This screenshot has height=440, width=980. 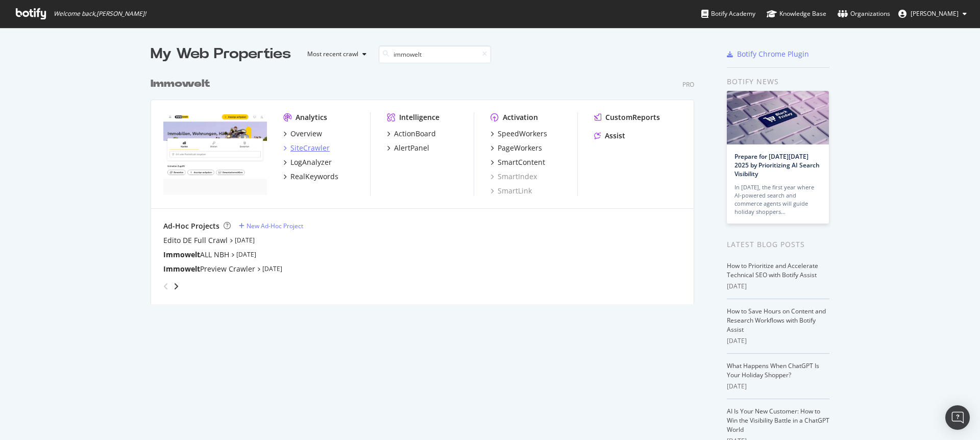 What do you see at coordinates (192, 226) in the screenshot?
I see `div: Ad-Hoc Projects` at bounding box center [192, 226].